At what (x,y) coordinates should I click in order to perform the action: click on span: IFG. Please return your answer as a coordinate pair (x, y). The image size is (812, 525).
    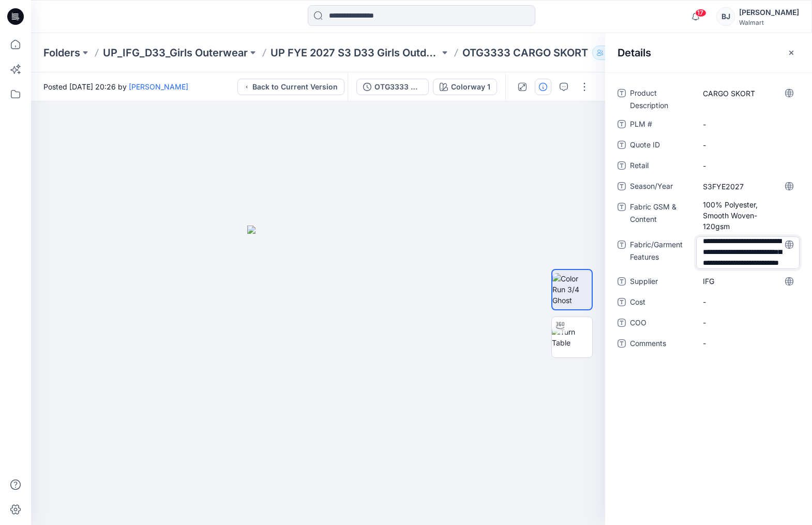
    Looking at the image, I should click on (748, 281).